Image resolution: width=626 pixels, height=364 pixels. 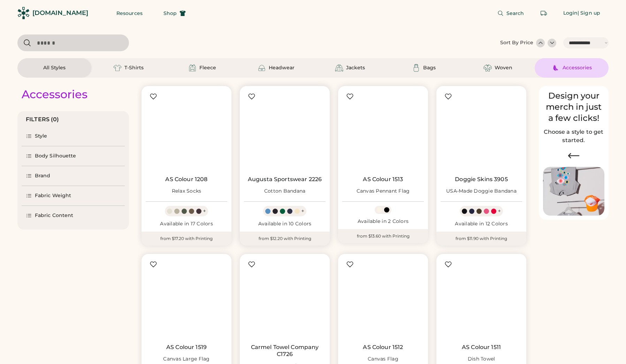 I want to click on div: All Styles, so click(x=54, y=68).